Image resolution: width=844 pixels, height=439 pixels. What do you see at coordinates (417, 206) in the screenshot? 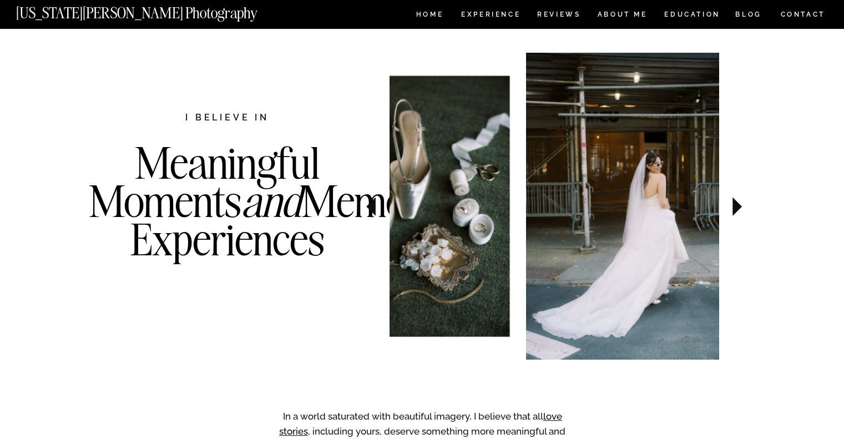
I see `img: Wedding photos austin` at bounding box center [417, 206].